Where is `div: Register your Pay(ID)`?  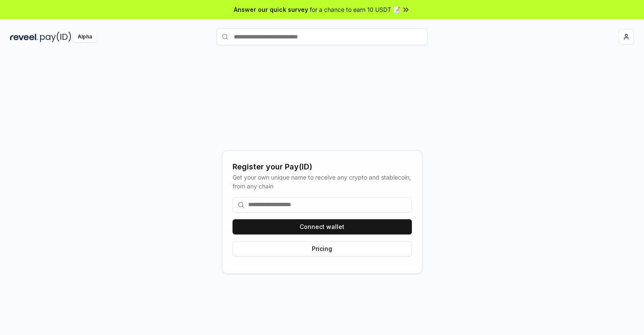
div: Register your Pay(ID) is located at coordinates (322, 167).